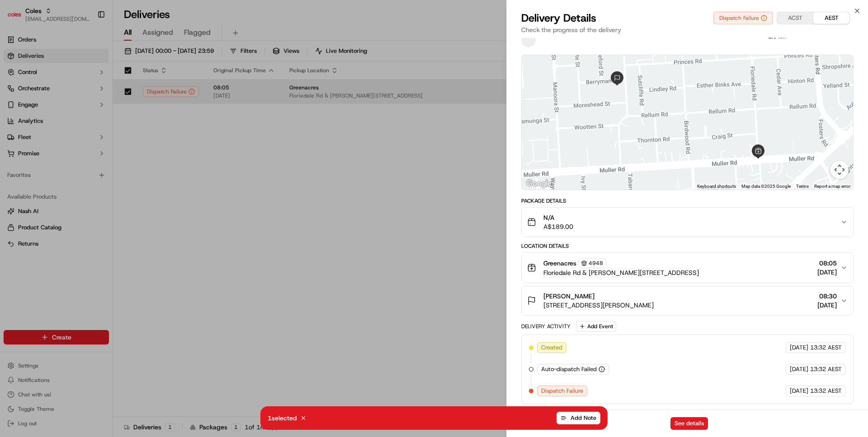 The image size is (868, 437). What do you see at coordinates (559, 264) in the screenshot?
I see `span: Greenacres` at bounding box center [559, 264].